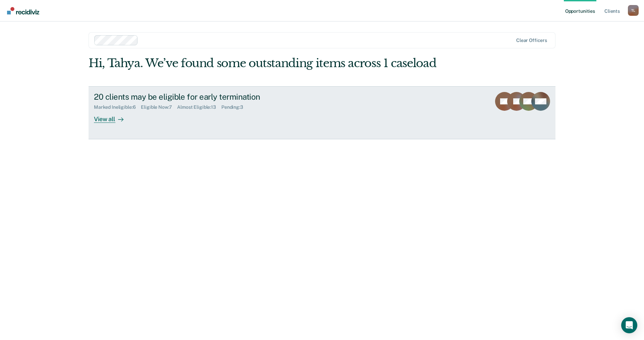 Image resolution: width=644 pixels, height=340 pixels. I want to click on div: Almost Eligible : 13, so click(199, 107).